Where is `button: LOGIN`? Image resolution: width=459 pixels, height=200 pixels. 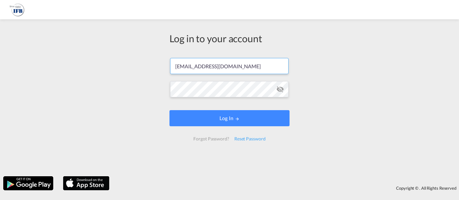
button: LOGIN is located at coordinates (229, 118).